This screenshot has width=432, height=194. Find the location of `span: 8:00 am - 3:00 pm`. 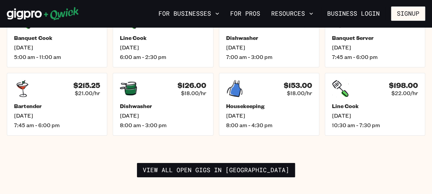

span: 8:00 am - 3:00 pm is located at coordinates (163, 125).